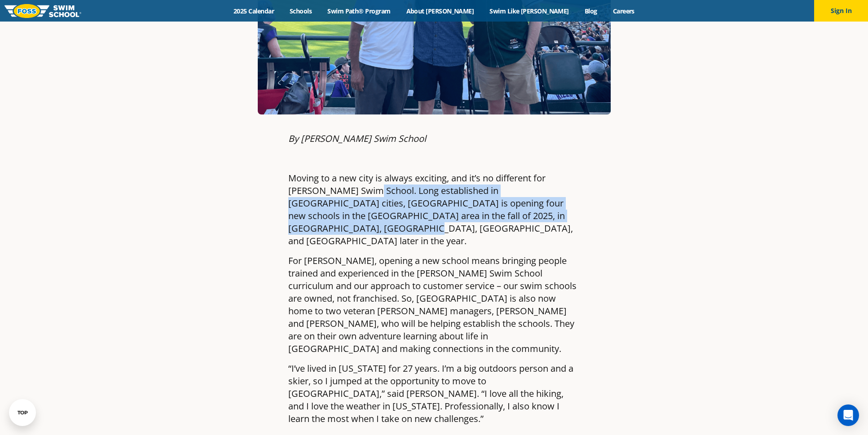 Image resolution: width=868 pixels, height=435 pixels. What do you see at coordinates (849, 415) in the screenshot?
I see `div: Open Intercom Messenger` at bounding box center [849, 415].